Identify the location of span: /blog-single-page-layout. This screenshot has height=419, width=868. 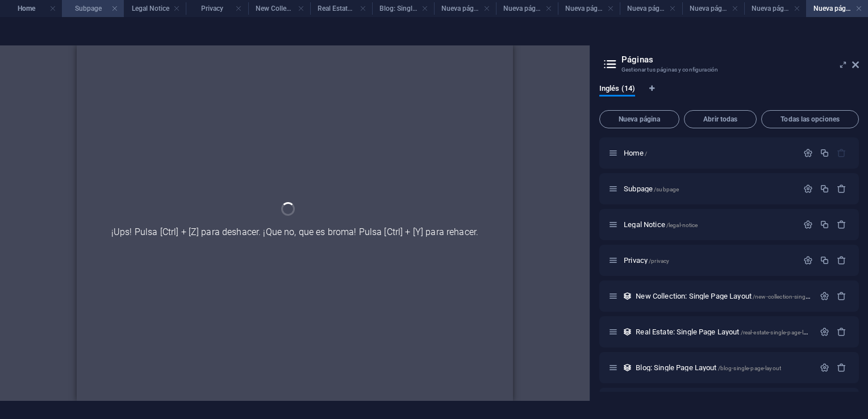
(749, 368).